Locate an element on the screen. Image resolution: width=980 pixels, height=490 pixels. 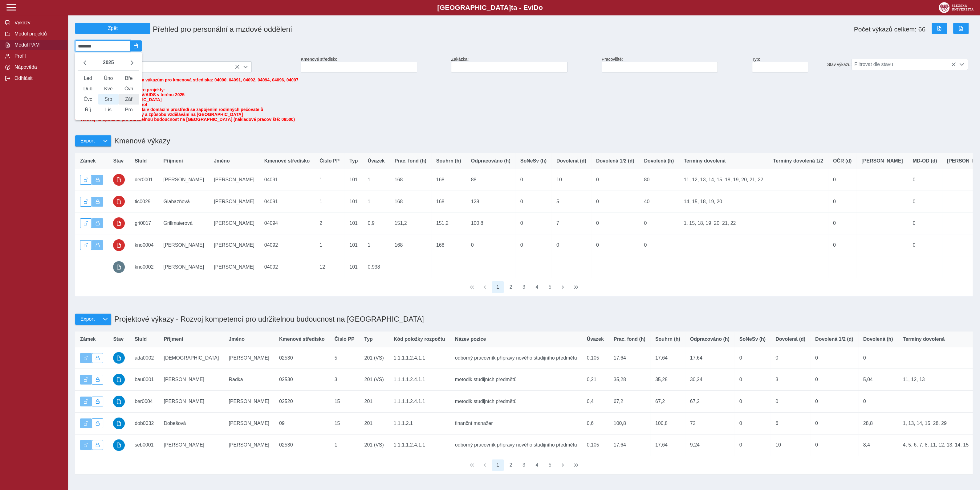
span: Prac. fond (h) is located at coordinates (630, 339).